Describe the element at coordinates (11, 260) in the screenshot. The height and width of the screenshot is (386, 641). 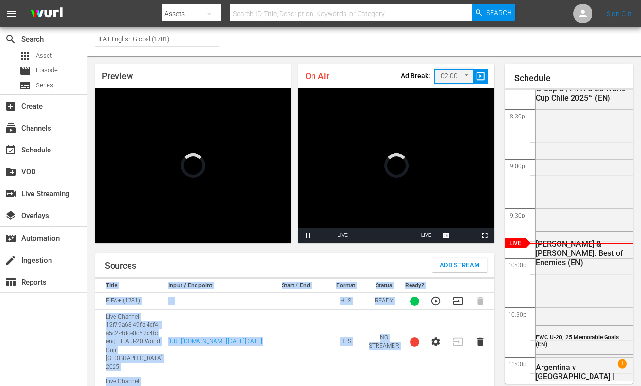
I see `span: Ingestion` at that location.